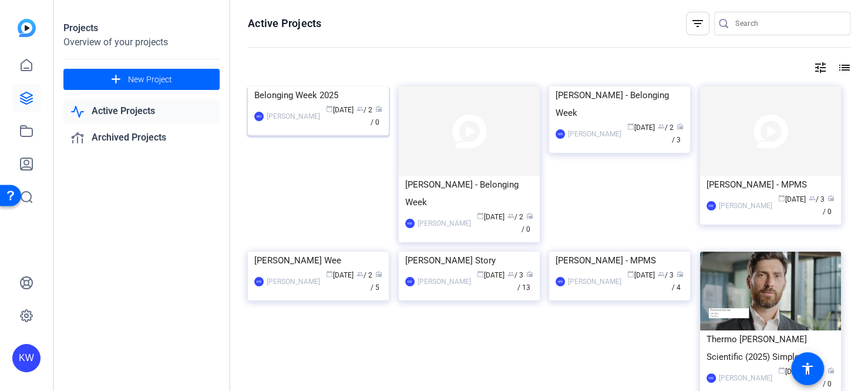  Describe the element at coordinates (678, 281) in the screenshot. I see `span: / 4` at that location.